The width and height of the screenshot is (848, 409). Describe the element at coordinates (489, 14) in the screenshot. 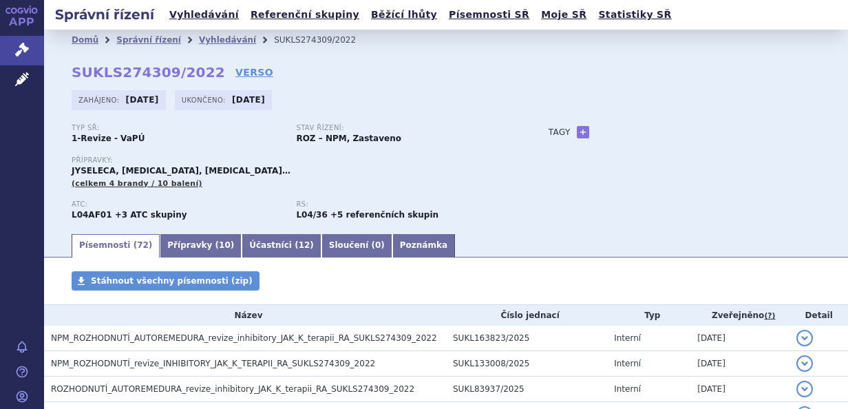

I see `a: Písemnosti SŘ` at that location.